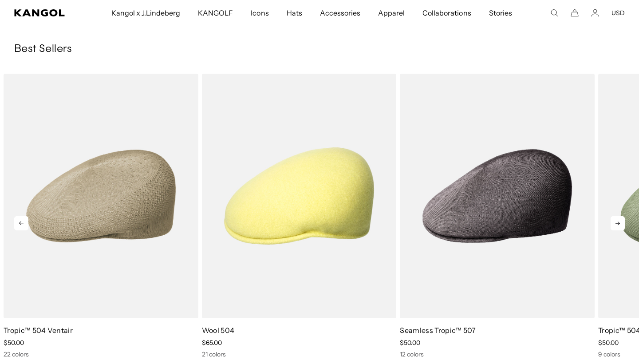  What do you see at coordinates (43, 13) in the screenshot?
I see `a: Kangol` at bounding box center [43, 13].